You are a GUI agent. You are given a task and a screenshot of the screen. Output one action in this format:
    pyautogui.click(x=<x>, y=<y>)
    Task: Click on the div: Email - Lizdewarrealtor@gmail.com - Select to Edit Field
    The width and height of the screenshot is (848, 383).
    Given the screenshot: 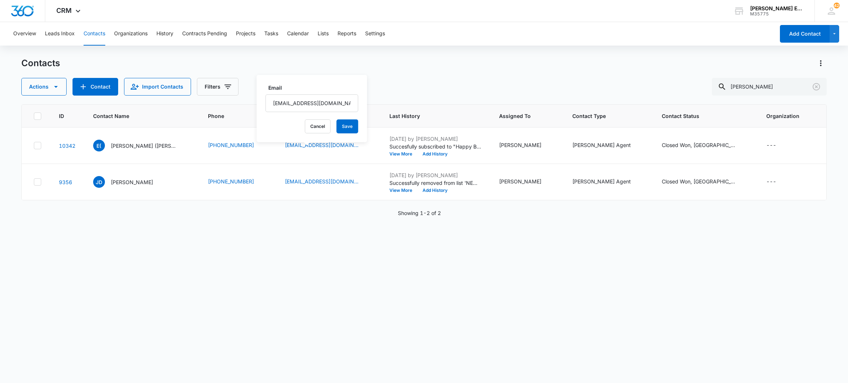 What is the action you would take?
    pyautogui.click(x=328, y=146)
    